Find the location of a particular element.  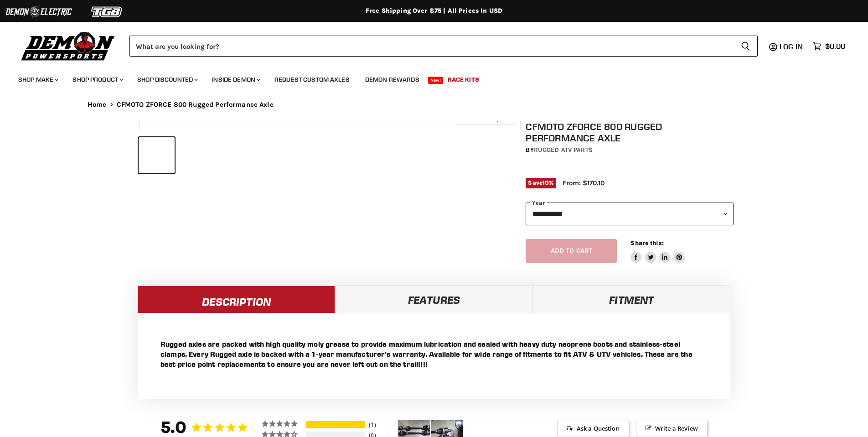

span: Save % is located at coordinates (541, 183).